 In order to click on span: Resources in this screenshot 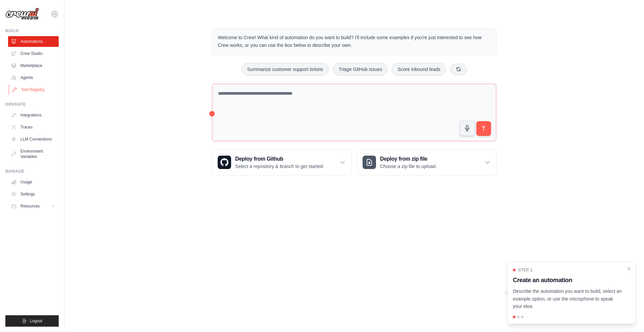, I will do `click(29, 207)`.